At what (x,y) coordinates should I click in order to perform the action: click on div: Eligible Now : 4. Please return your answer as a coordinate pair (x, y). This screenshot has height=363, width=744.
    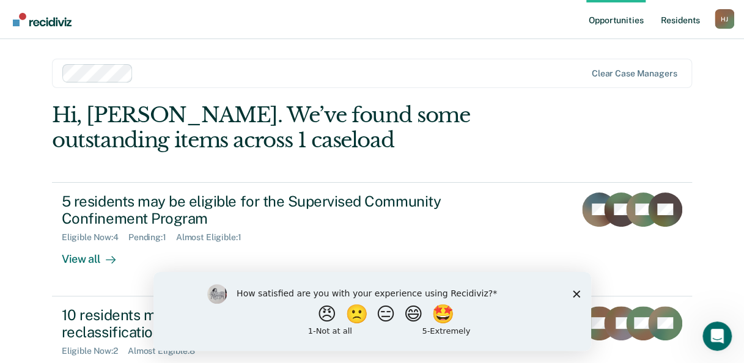
    Looking at the image, I should click on (95, 237).